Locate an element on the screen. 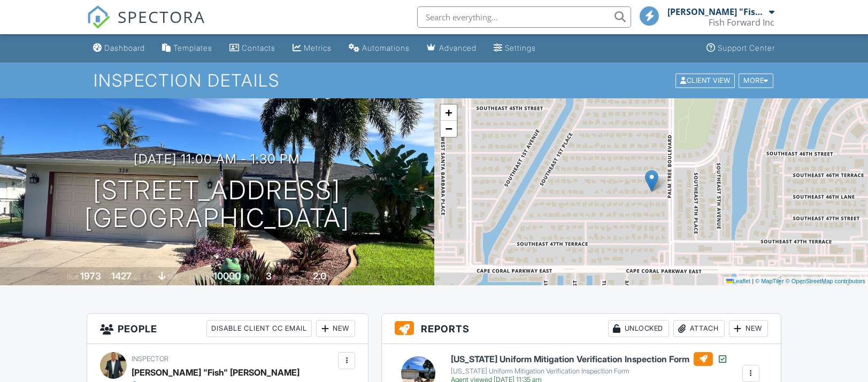 This screenshot has width=868, height=382. a: Templates is located at coordinates (187, 48).